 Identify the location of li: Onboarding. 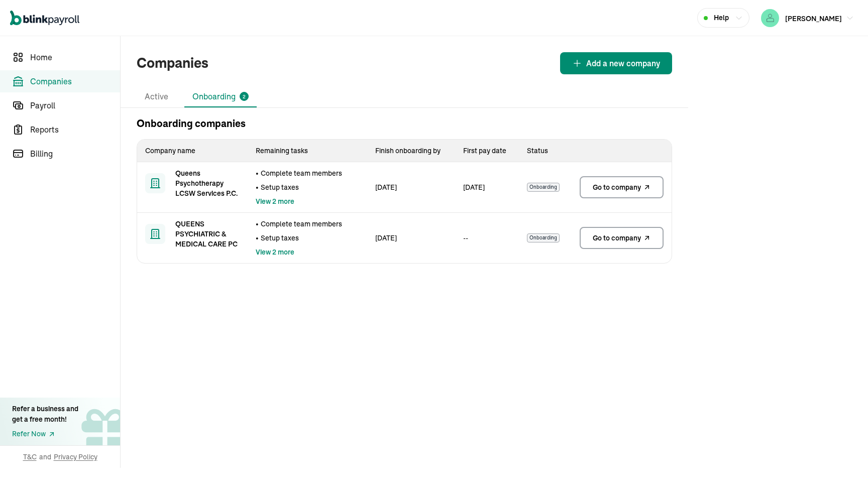
(221, 97).